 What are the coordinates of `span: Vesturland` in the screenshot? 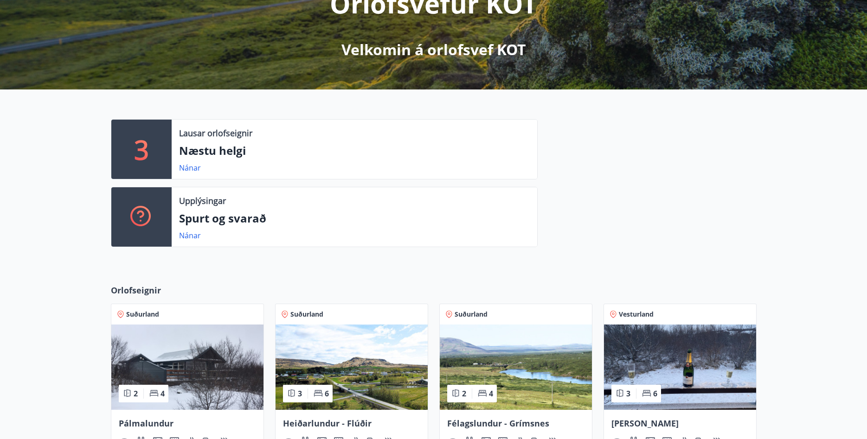 It's located at (636, 315).